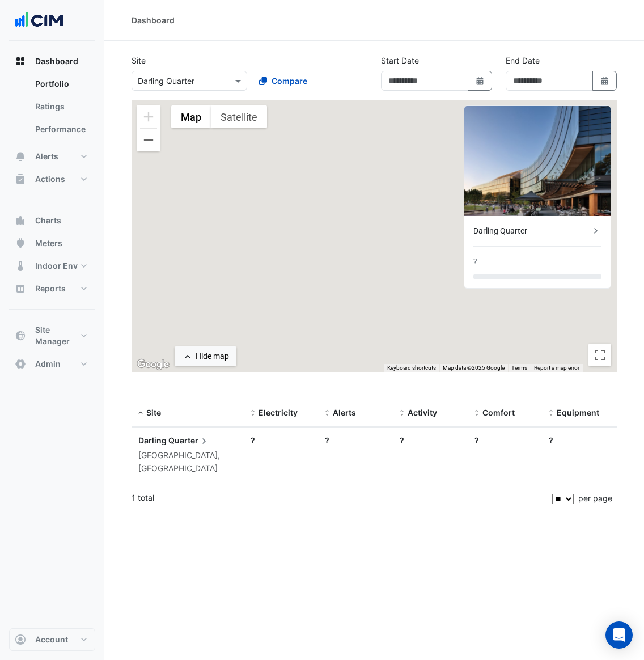 This screenshot has width=644, height=660. What do you see at coordinates (21, 265) in the screenshot?
I see `app-icon: Indoor Env` at bounding box center [21, 265].